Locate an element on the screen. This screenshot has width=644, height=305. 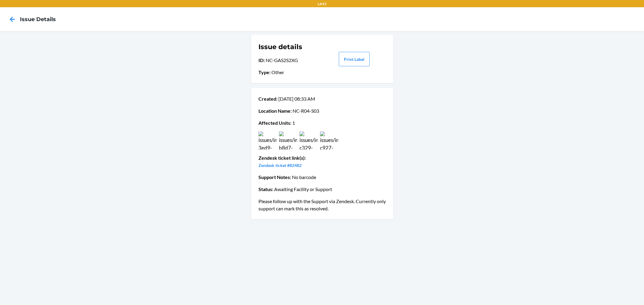
p: NC-R04-S03 is located at coordinates (322, 111).